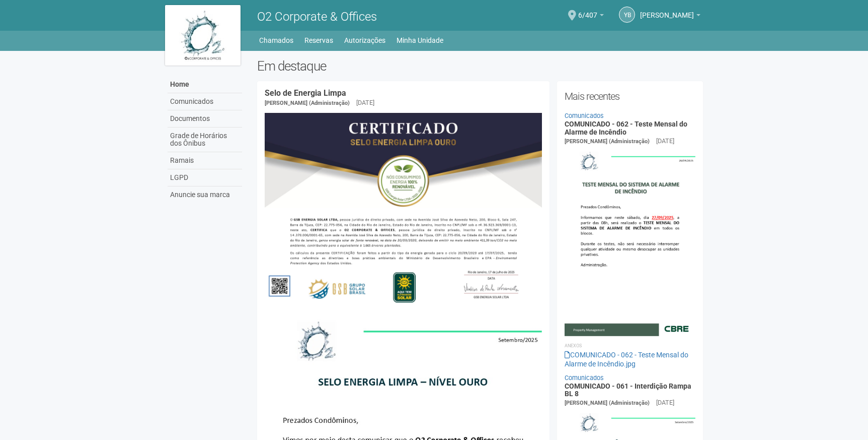  What do you see at coordinates (205, 161) in the screenshot?
I see `a: Ramais` at bounding box center [205, 161].